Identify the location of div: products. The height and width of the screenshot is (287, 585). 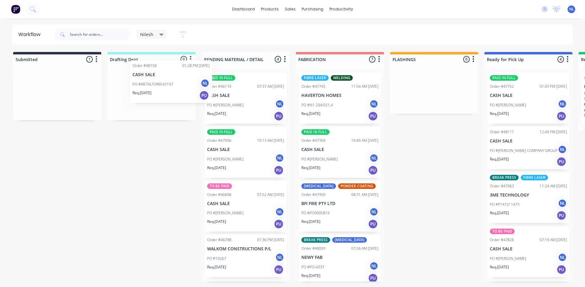
(270, 9).